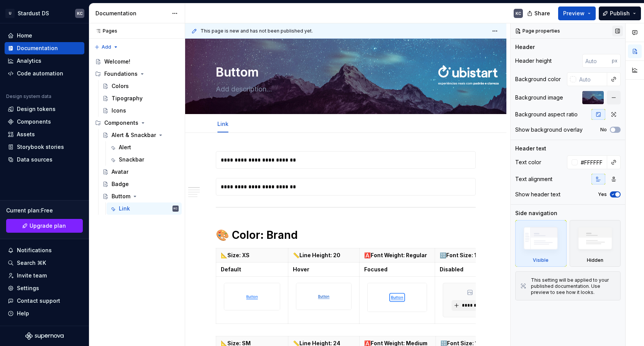 The image size is (644, 346). What do you see at coordinates (125, 148) in the screenshot?
I see `div: Alert` at bounding box center [125, 148].